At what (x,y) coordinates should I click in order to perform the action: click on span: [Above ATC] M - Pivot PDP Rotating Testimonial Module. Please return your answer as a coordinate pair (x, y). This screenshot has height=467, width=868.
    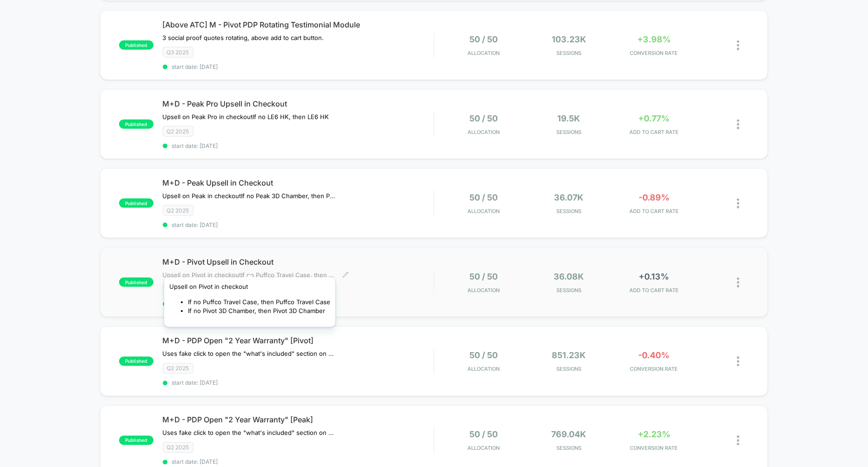
    Looking at the image, I should click on (298, 25).